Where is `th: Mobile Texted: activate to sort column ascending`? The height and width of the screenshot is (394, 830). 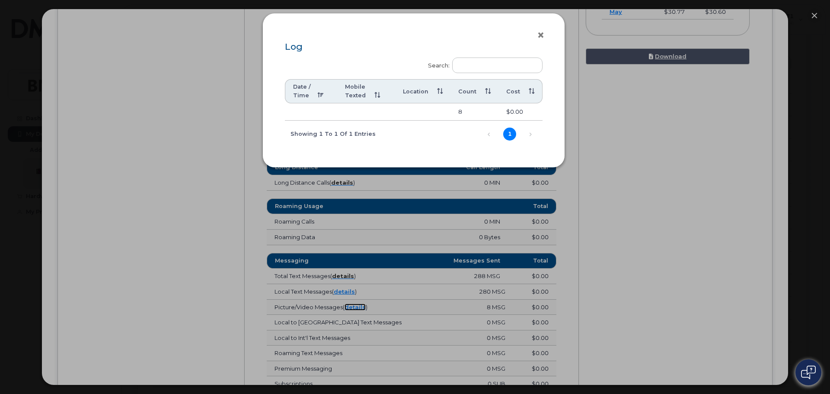
th: Mobile Texted: activate to sort column ascending is located at coordinates (366, 91).